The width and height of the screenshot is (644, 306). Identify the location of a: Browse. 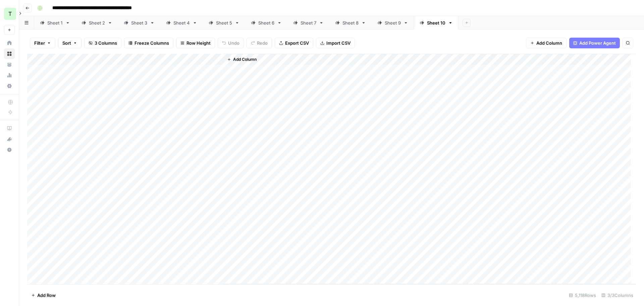
(10, 54).